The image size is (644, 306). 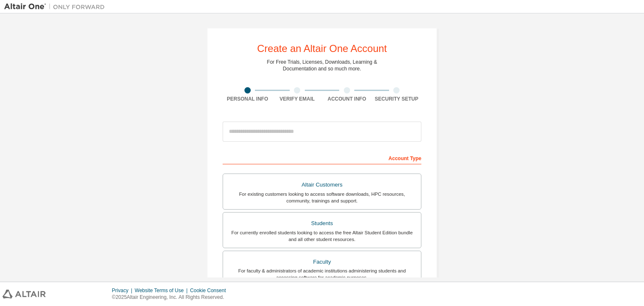 What do you see at coordinates (322, 48) in the screenshot?
I see `div: Create an Altair One Account` at bounding box center [322, 48].